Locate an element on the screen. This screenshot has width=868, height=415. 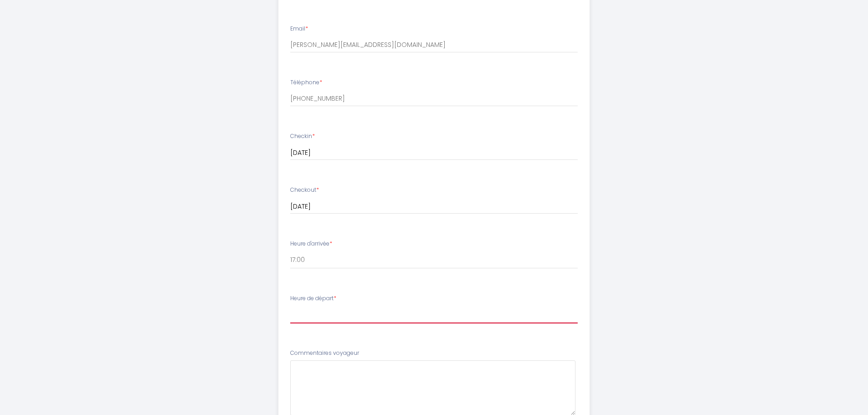
label: Commentaires voyageur is located at coordinates (324, 353).